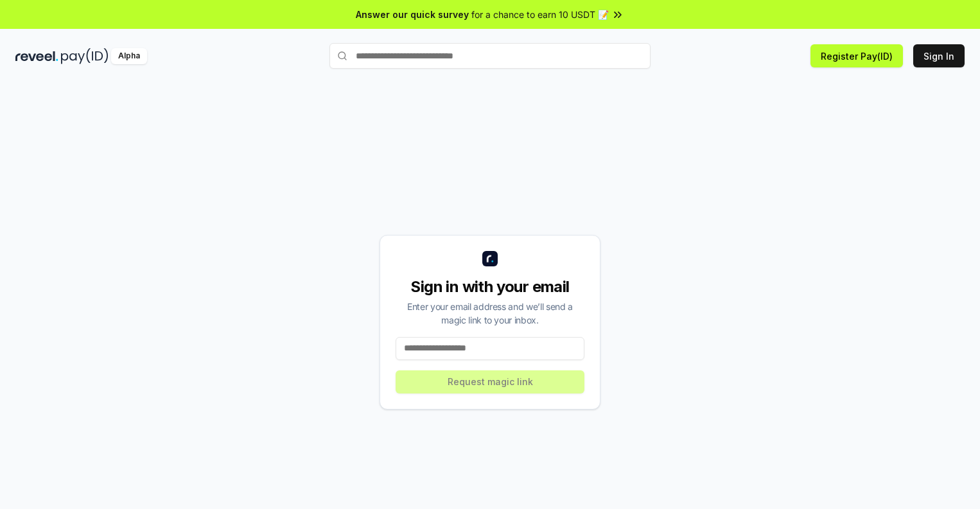 This screenshot has width=980, height=509. What do you see at coordinates (939, 56) in the screenshot?
I see `button: Sign In` at bounding box center [939, 56].